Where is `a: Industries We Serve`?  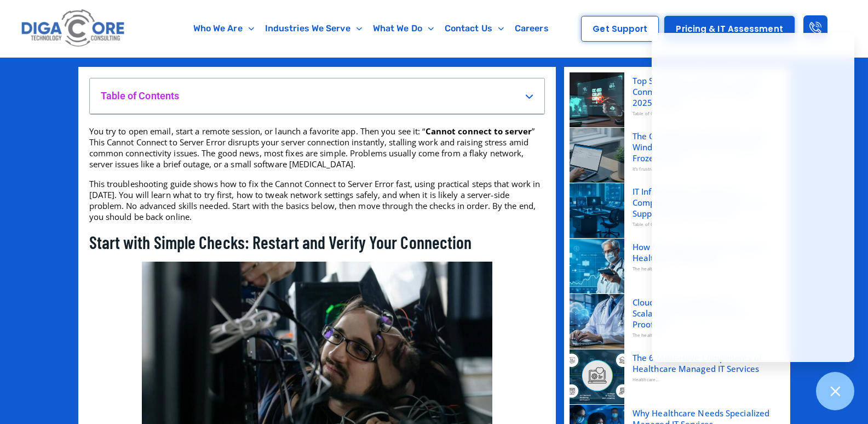
a: Industries We Serve is located at coordinates (313, 28).